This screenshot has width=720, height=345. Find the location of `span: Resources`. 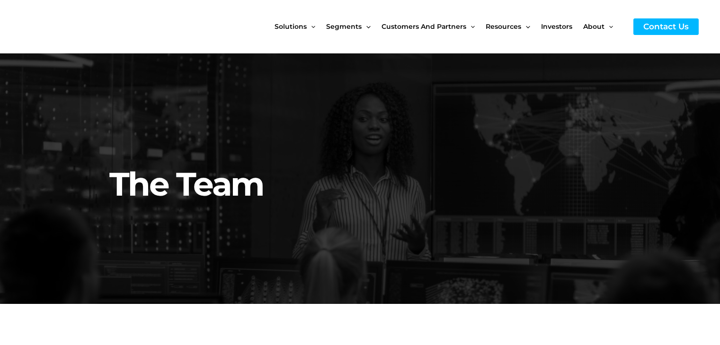

span: Resources is located at coordinates (503, 26).